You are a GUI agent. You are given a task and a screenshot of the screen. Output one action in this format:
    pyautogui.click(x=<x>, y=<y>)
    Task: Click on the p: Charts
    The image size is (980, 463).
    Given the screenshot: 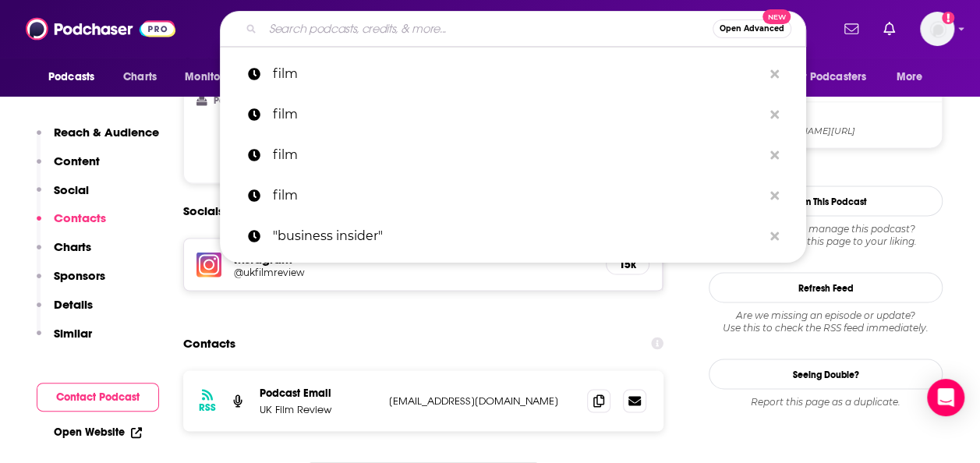 What is the action you would take?
    pyautogui.click(x=73, y=246)
    